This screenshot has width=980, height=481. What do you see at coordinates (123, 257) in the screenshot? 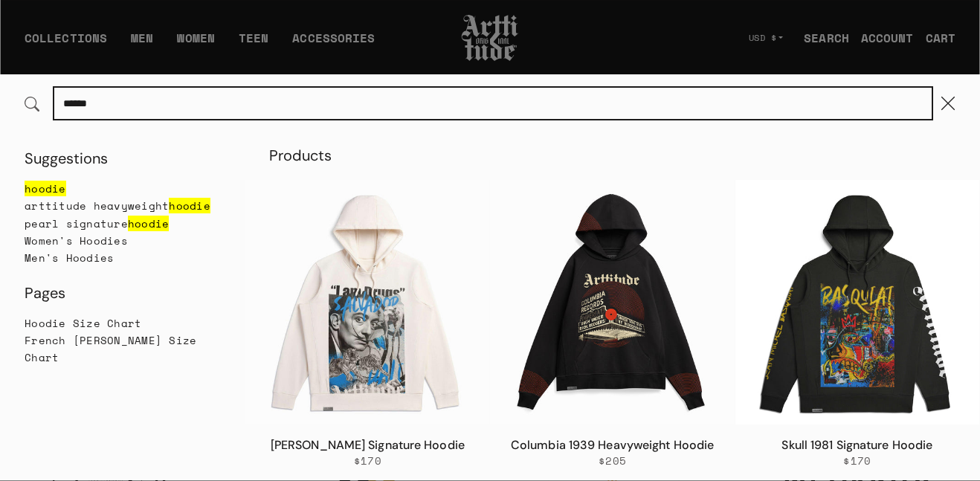
I see `a: Men's Hoodies` at bounding box center [123, 257].